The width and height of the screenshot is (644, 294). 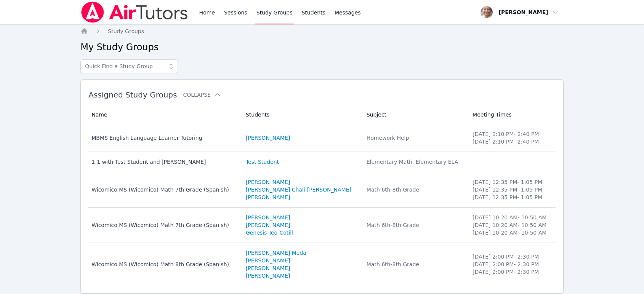 What do you see at coordinates (164, 264) in the screenshot?
I see `div: Wicomico MS (Wicomico) Math 8th Grade (Spanish)` at bounding box center [164, 264].